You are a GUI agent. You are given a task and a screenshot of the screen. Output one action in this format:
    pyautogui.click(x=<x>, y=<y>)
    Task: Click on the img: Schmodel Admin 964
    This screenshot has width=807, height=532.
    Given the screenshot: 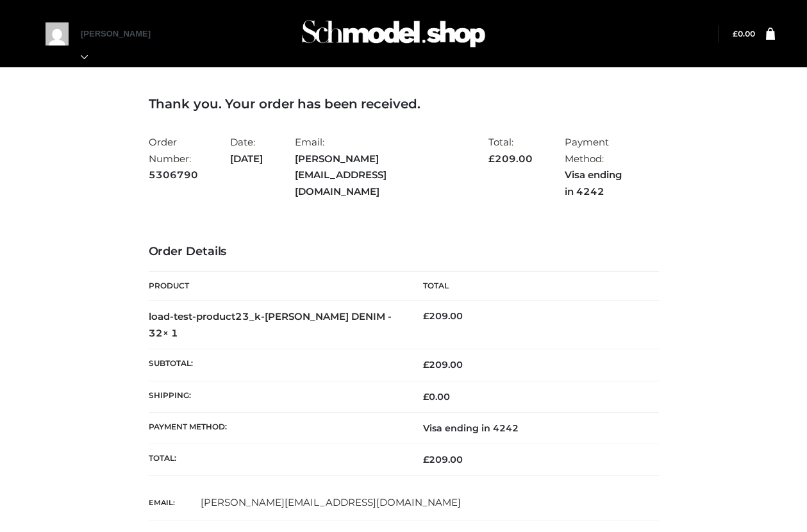 What is the action you would take?
    pyautogui.click(x=393, y=33)
    